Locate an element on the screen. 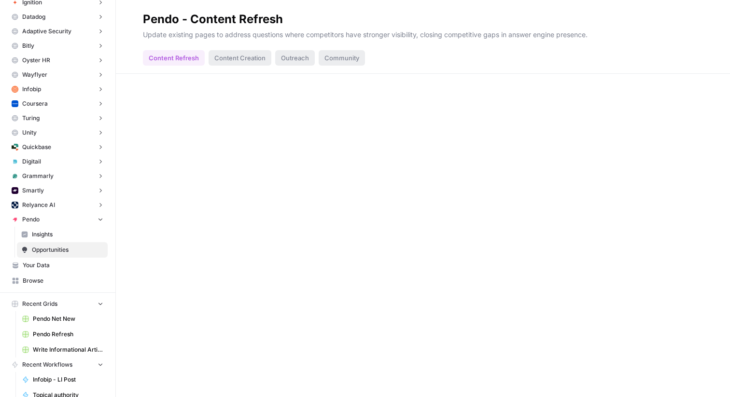 The width and height of the screenshot is (730, 397). span: Infobip - LI Post is located at coordinates (68, 380).